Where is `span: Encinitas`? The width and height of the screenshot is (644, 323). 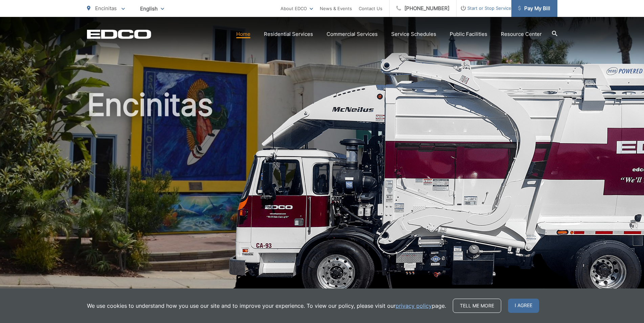 span: Encinitas is located at coordinates (106, 8).